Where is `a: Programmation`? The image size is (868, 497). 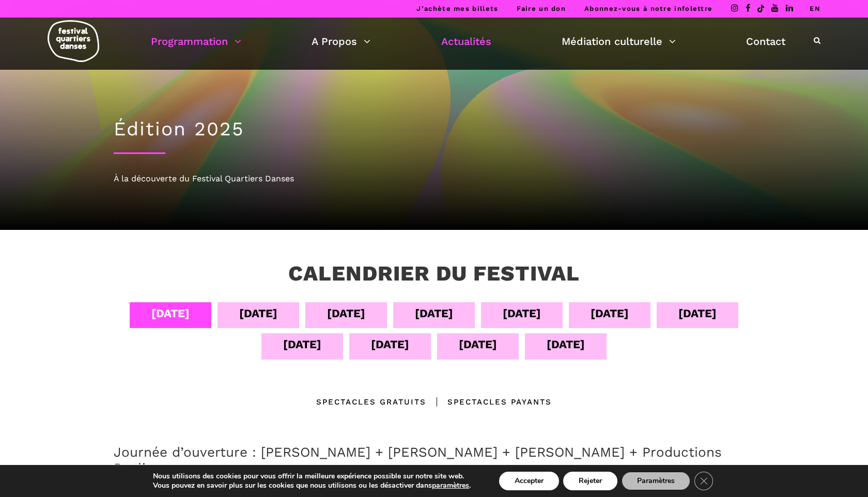 a: Programmation is located at coordinates (196, 41).